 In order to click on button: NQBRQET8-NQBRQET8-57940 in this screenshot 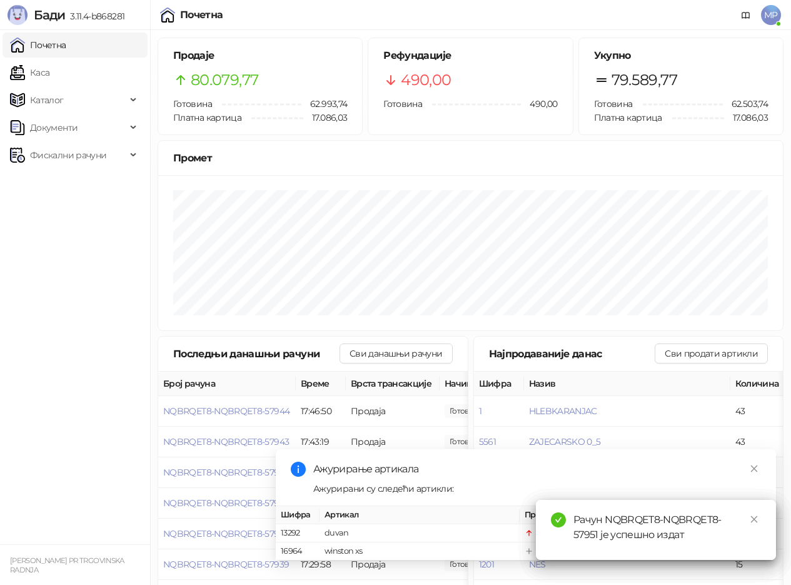, I will do `click(226, 533)`.